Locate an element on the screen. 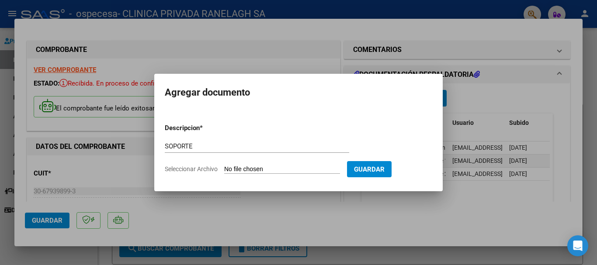 Image resolution: width=597 pixels, height=265 pixels. span: Guardar is located at coordinates (369, 169).